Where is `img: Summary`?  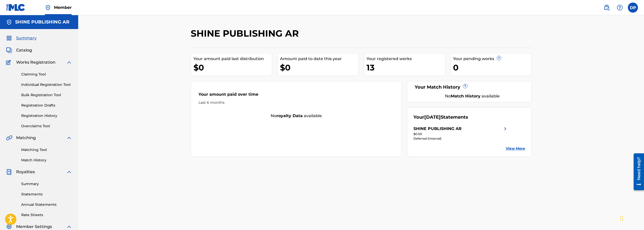 img: Summary is located at coordinates (9, 38).